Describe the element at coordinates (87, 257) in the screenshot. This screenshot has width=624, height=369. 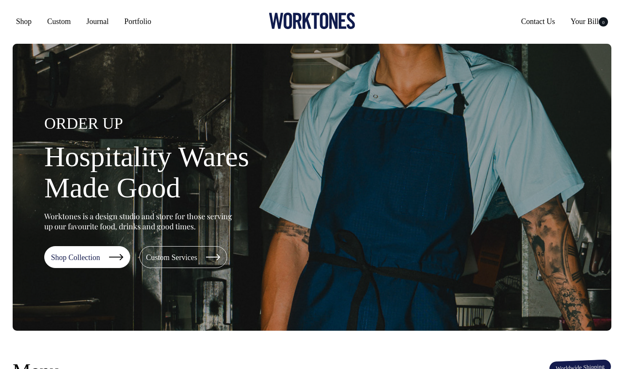
I see `a: Shop Collection` at that location.